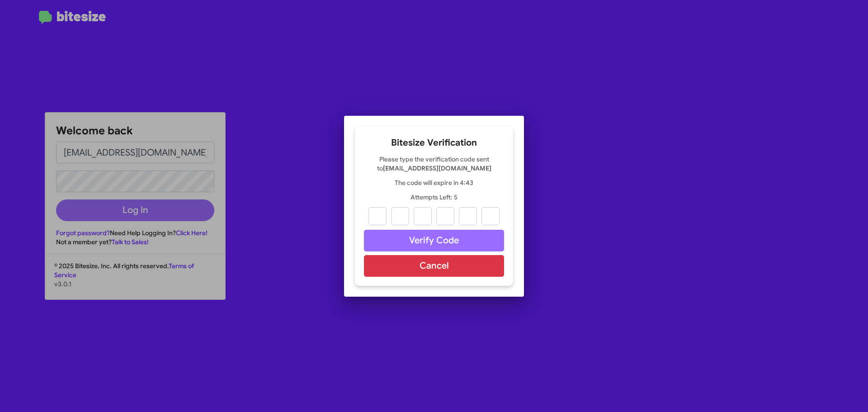 This screenshot has height=412, width=868. What do you see at coordinates (434, 197) in the screenshot?
I see `p: Attempts Left: 5` at bounding box center [434, 197].